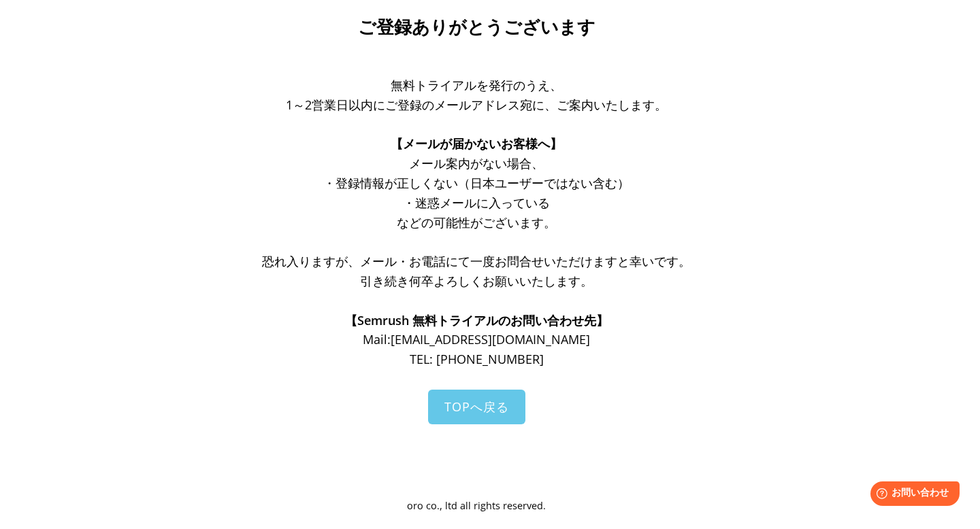  I want to click on span: お問い合わせ, so click(61, 17).